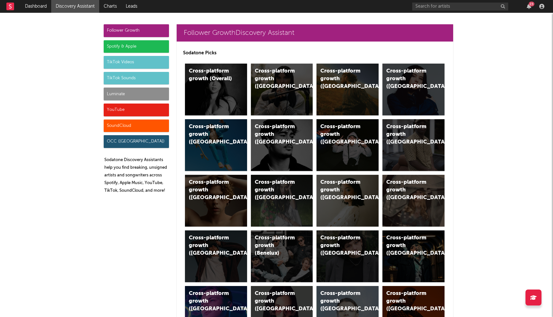 This screenshot has width=553, height=317. I want to click on p: Sodatone Discovery Assistants help you find breaking, unsigned artists and songwriters across Spo..., so click(137, 176).